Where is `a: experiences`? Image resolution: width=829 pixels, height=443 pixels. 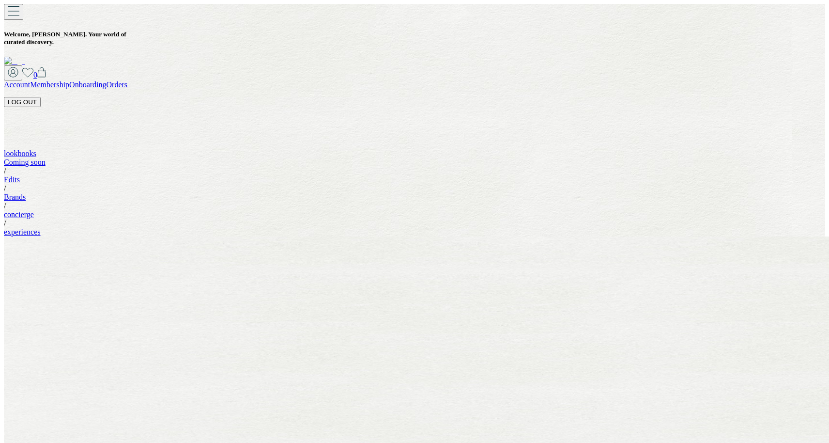
a: experiences is located at coordinates (22, 232).